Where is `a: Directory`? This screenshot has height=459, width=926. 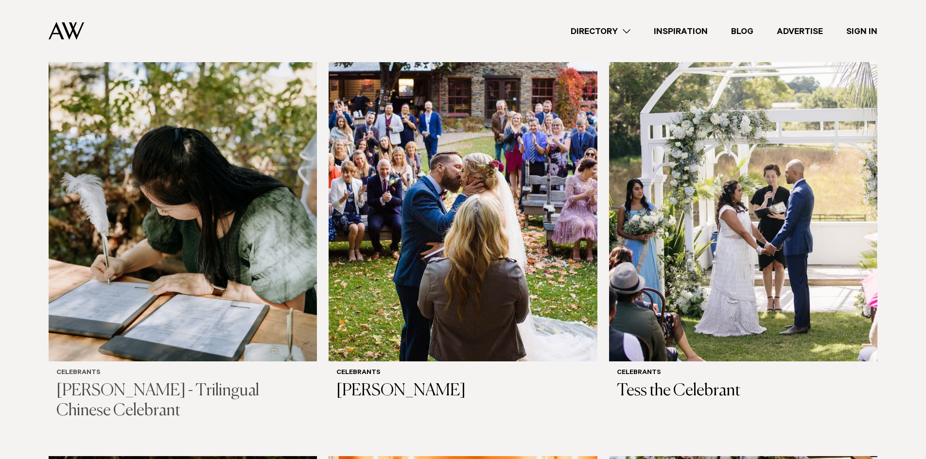
a: Directory is located at coordinates (600, 31).